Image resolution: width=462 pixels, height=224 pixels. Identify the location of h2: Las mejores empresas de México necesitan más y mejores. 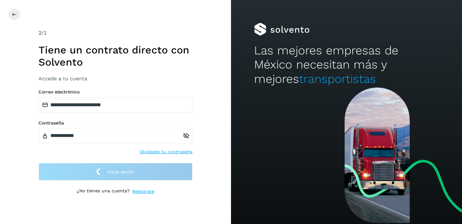
(346, 65).